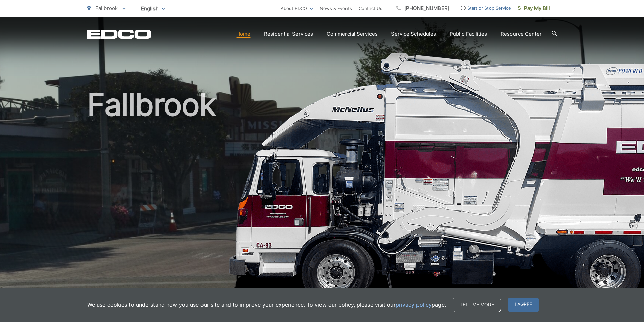 This screenshot has height=322, width=644. What do you see at coordinates (523, 305) in the screenshot?
I see `span: I agree` at bounding box center [523, 305].